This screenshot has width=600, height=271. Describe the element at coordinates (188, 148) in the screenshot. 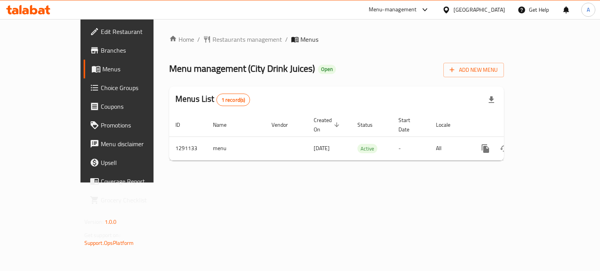

I see `td: 1291133` at that location.